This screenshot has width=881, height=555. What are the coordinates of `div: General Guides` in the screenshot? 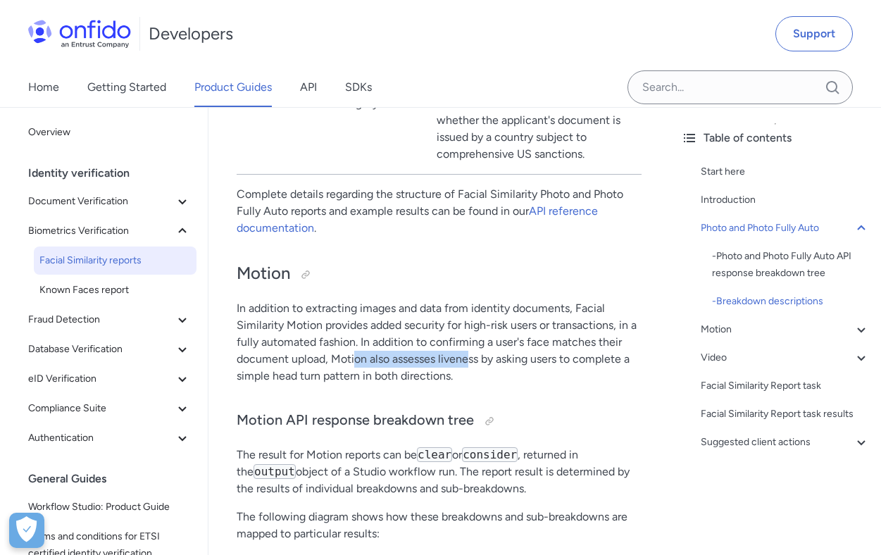 It's located at (115, 479).